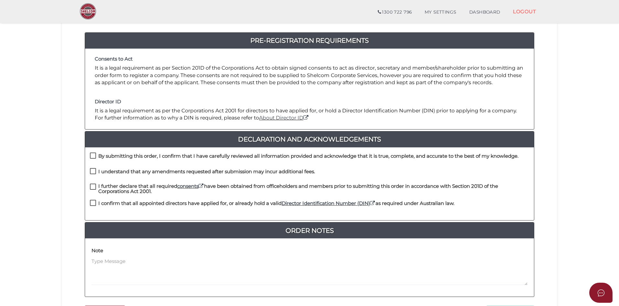 This screenshot has width=619, height=306. Describe the element at coordinates (309, 75) in the screenshot. I see `p: It is a legal requirement as per Section 201D of the Corporations Act to obtain signed consents t...` at that location.